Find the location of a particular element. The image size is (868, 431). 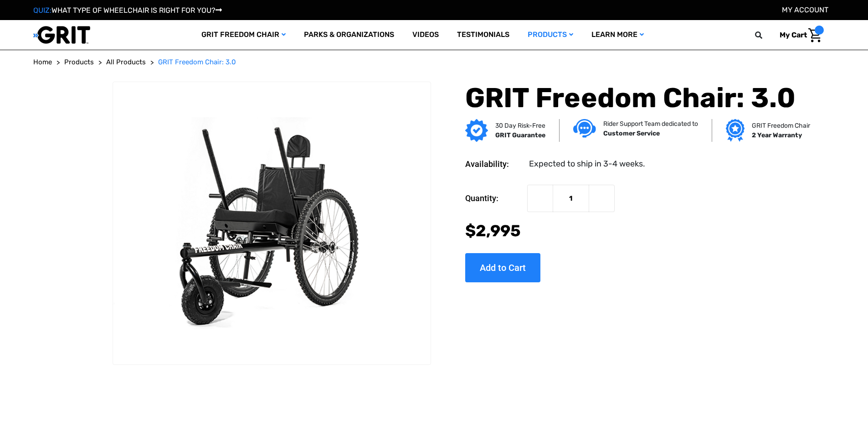

a: QUIZ:WHAT TYPE OF WHEELCHAIR IS RIGHT FOR YOU? is located at coordinates (128, 10).